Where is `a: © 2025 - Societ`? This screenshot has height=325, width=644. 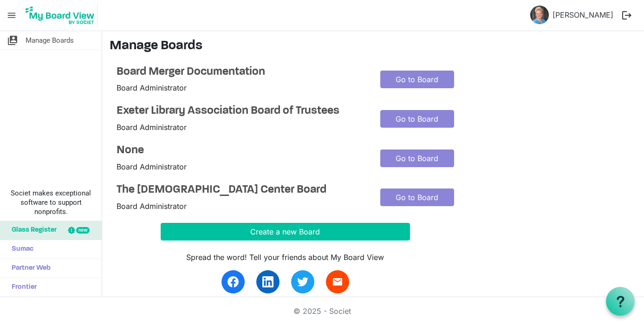 a: © 2025 - Societ is located at coordinates (322, 311).